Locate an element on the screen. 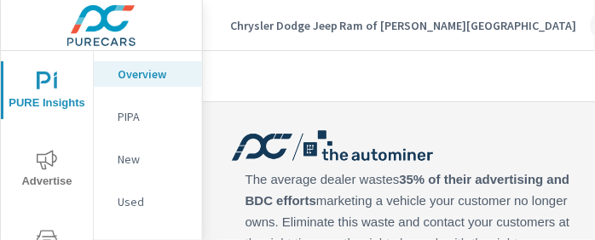 The image size is (595, 240). span: PURE Insights is located at coordinates (47, 92).